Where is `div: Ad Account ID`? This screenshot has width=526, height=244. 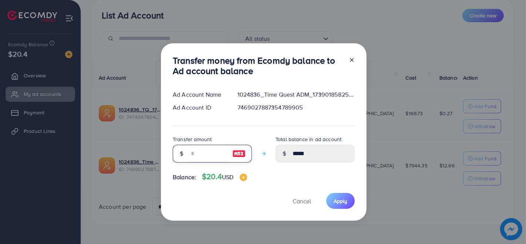
div: Ad Account ID is located at coordinates (199, 107).